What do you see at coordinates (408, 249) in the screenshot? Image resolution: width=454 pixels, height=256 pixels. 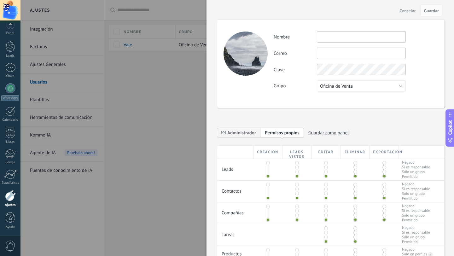 I see `div: Negado` at bounding box center [408, 249].